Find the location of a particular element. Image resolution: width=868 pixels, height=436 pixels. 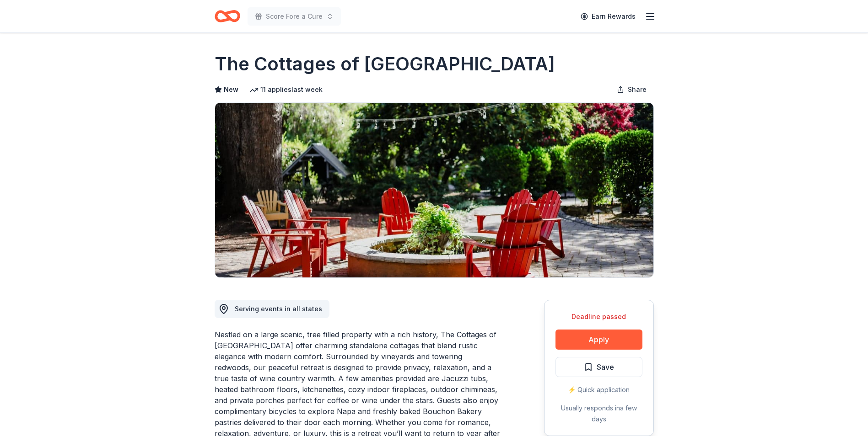

a: Home is located at coordinates (227, 16).